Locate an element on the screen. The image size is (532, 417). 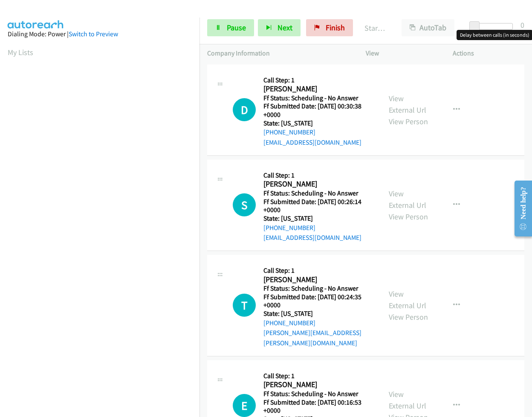
div: Open Resource Center is located at coordinates (16, 34).